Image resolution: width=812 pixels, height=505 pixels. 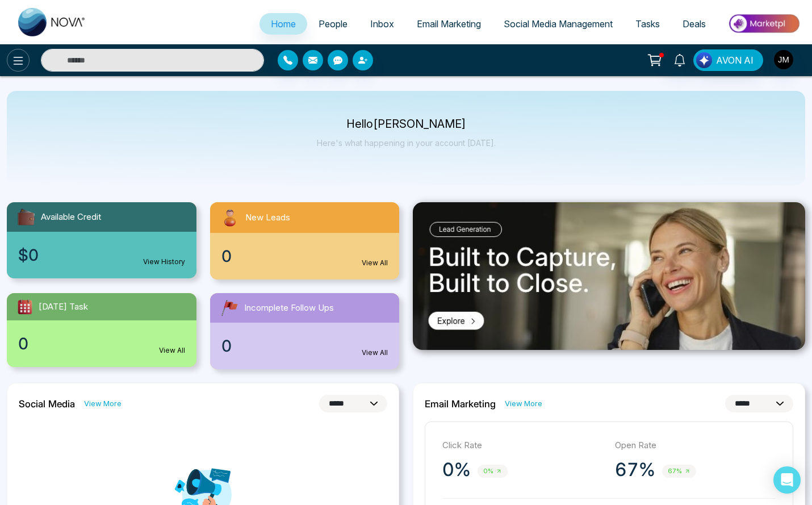 What do you see at coordinates (229, 308) in the screenshot?
I see `img: followUps.svg` at bounding box center [229, 308].